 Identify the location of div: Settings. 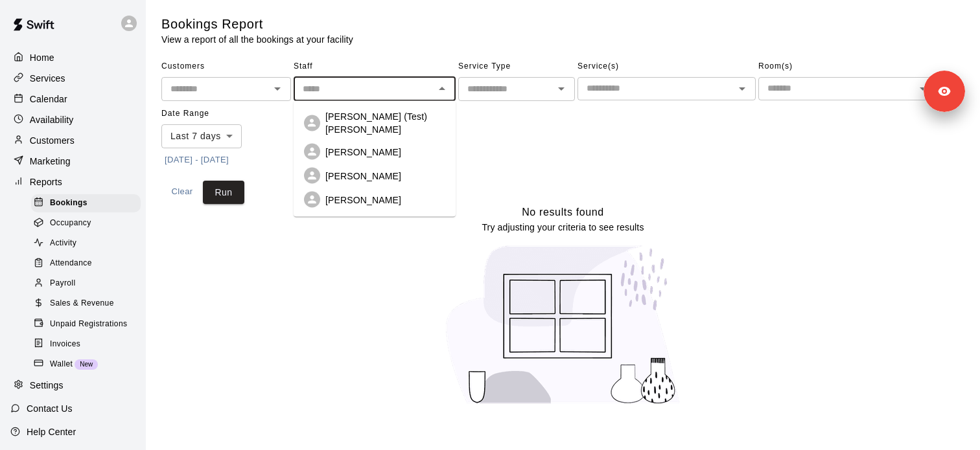
(72, 386).